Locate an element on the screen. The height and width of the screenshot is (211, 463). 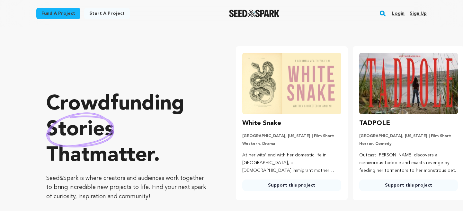
a: Start a project is located at coordinates (107, 13).